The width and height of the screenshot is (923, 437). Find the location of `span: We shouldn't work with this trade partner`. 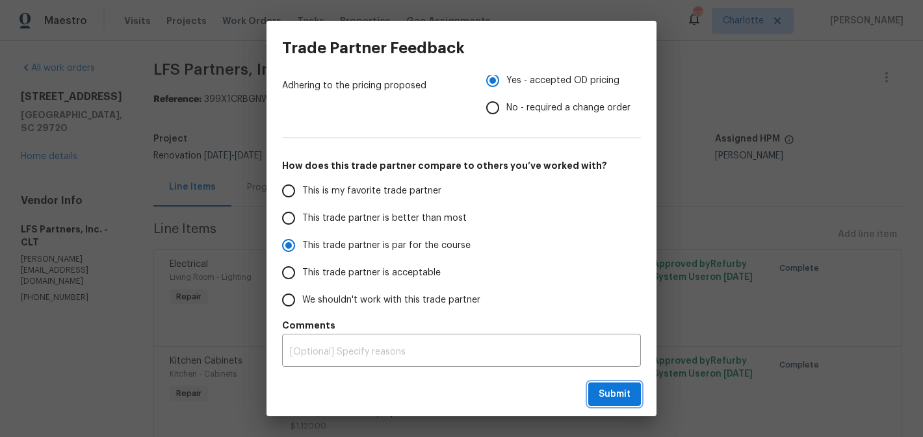

span: We shouldn't work with this trade partner is located at coordinates (391, 300).